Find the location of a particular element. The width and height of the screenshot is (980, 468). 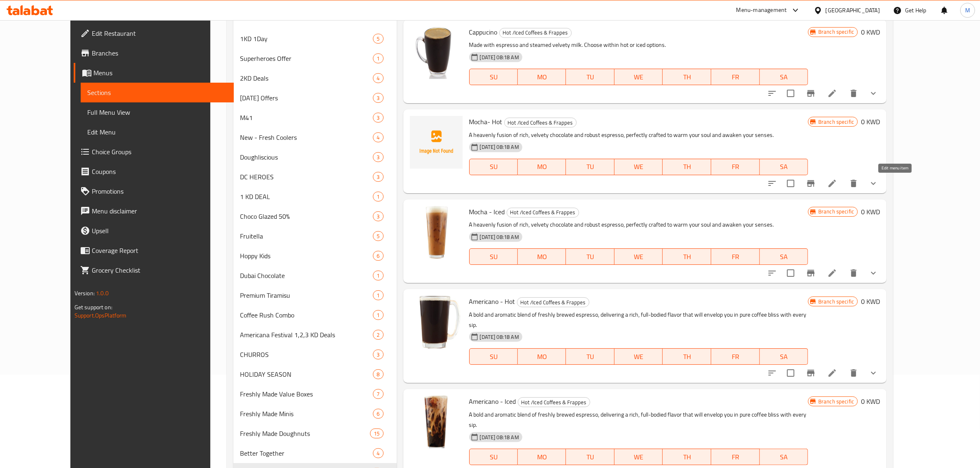

span: Freshly Made Minis is located at coordinates (306, 414).